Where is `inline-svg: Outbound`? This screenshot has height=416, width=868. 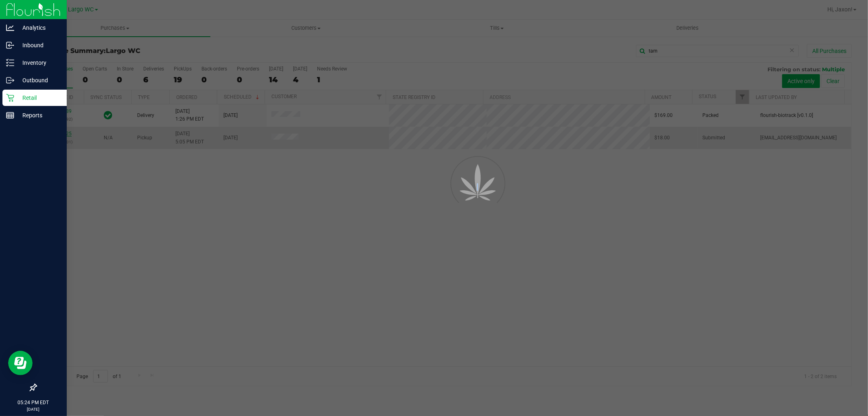 inline-svg: Outbound is located at coordinates (10, 80).